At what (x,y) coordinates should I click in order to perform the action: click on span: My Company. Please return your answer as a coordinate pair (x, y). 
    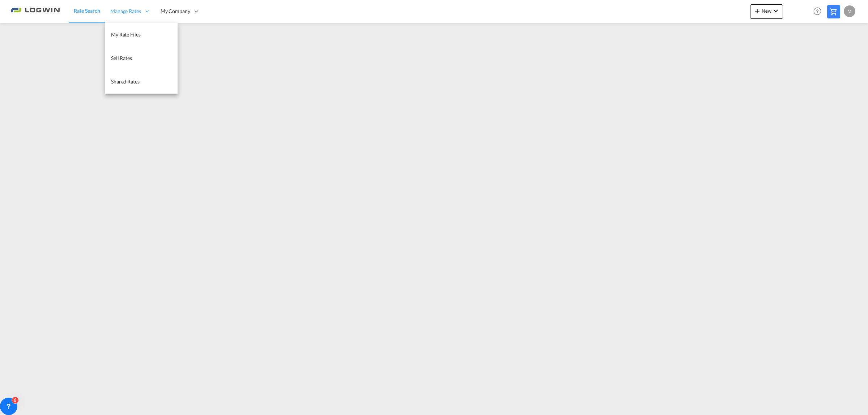
    Looking at the image, I should click on (175, 11).